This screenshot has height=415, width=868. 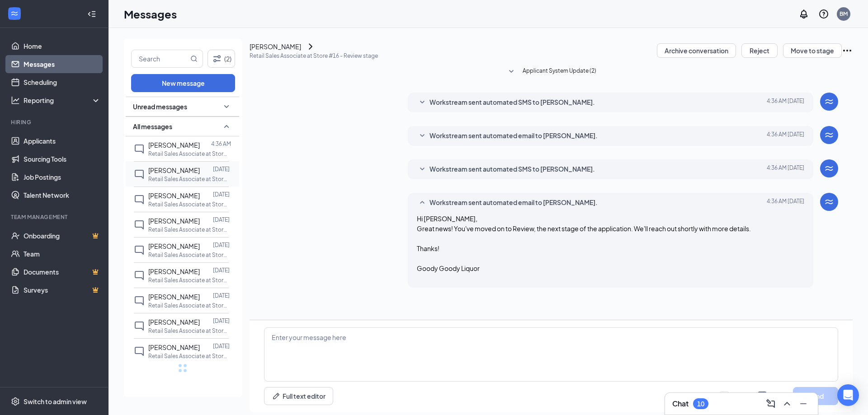 What do you see at coordinates (680, 404) in the screenshot?
I see `h3: Chat` at bounding box center [680, 404].